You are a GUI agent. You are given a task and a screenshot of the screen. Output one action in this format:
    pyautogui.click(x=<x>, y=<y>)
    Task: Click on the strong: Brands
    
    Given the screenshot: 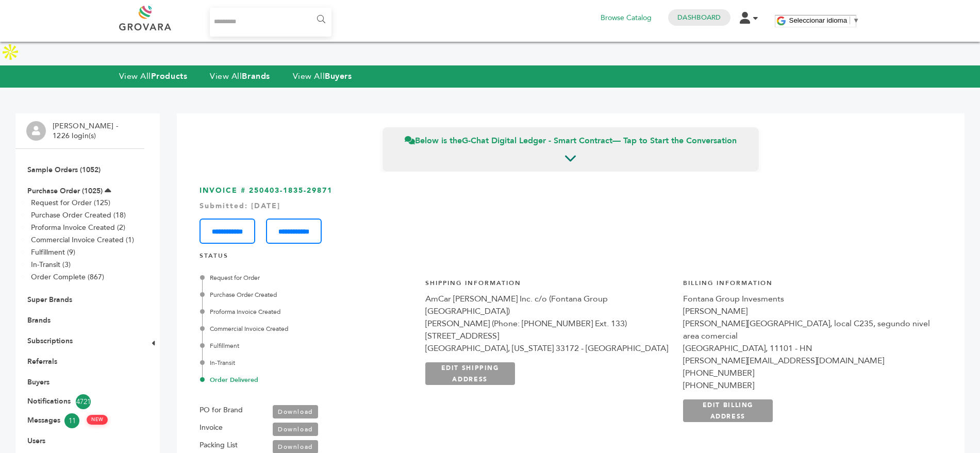 What is the action you would take?
    pyautogui.click(x=256, y=76)
    